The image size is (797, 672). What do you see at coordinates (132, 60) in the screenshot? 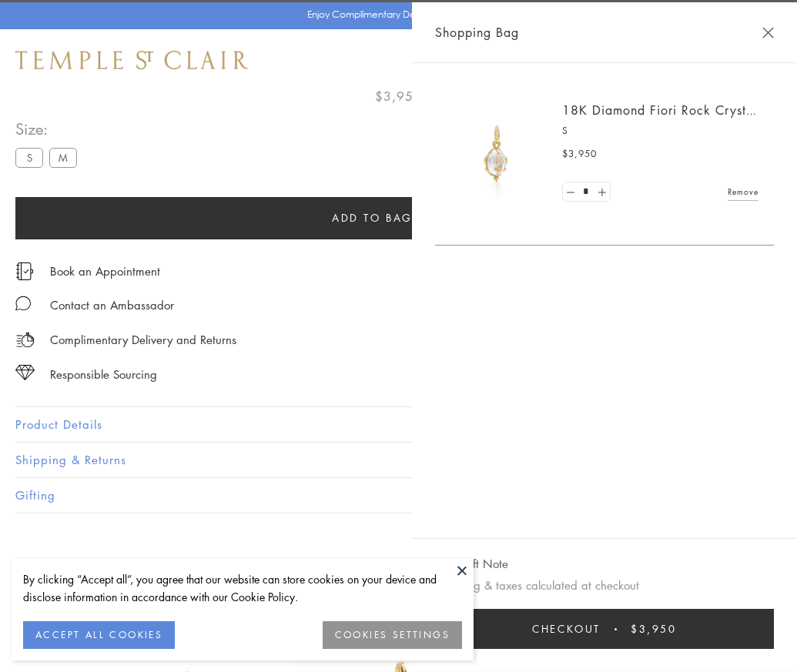
I see `img: Temple St. Clair` at bounding box center [132, 60].